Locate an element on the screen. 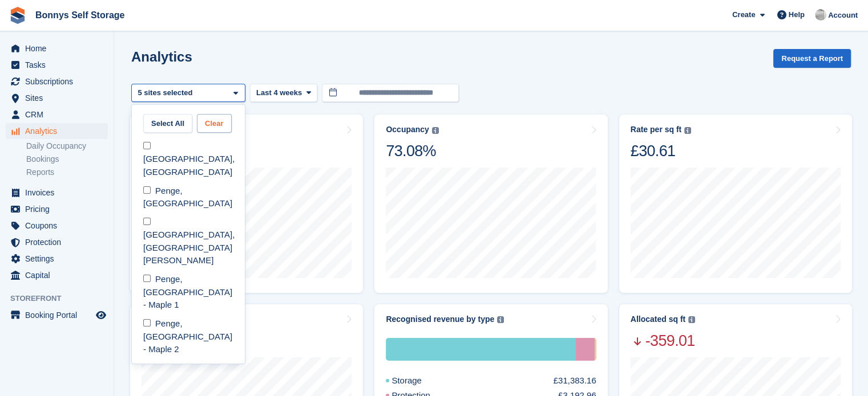 This screenshot has width=868, height=396. div: Recognised revenue by type is located at coordinates (440, 319).